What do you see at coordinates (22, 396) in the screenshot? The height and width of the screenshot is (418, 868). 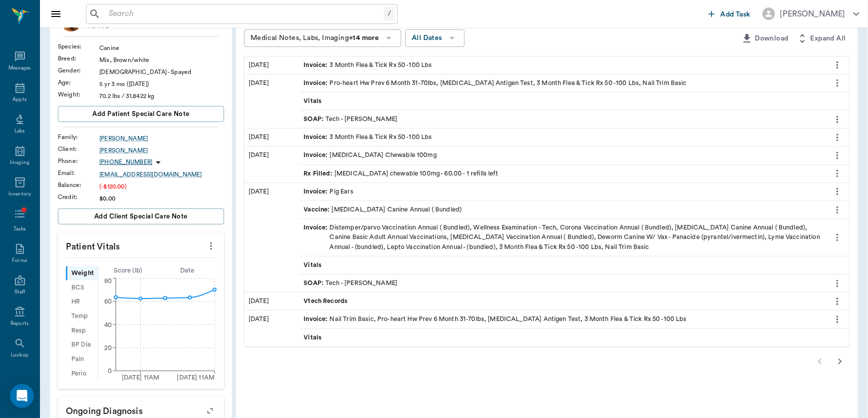 I see `div: Open Intercom Messenger` at bounding box center [22, 396].